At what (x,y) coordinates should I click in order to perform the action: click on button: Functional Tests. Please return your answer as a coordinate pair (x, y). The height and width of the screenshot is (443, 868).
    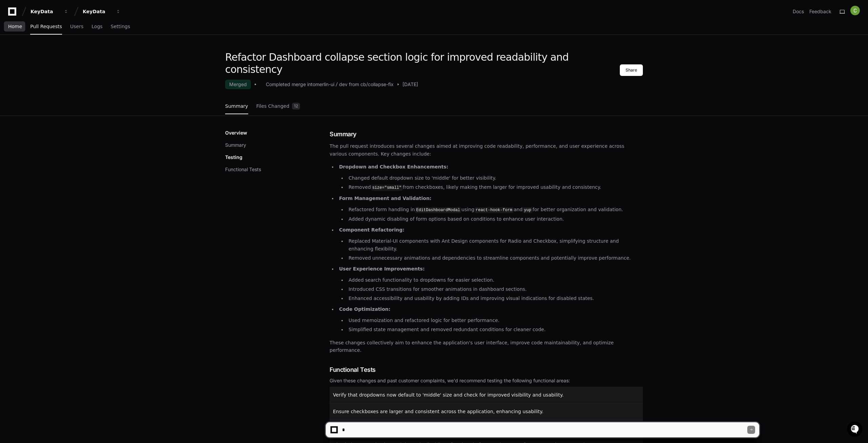
    Looking at the image, I should click on (243, 169).